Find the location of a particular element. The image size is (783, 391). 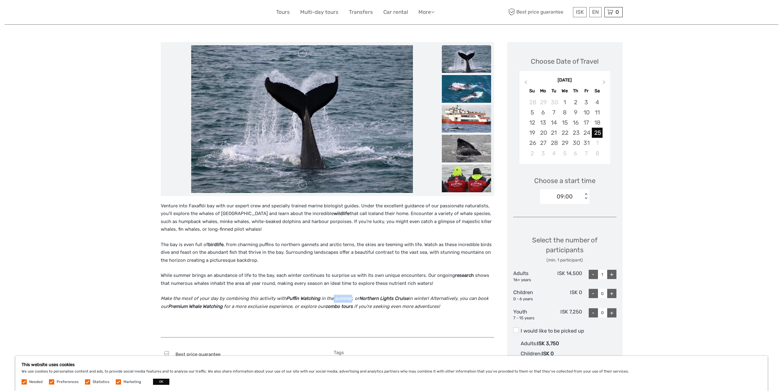

div: Choose Sunday, October 5th, 2025 is located at coordinates (532, 112).